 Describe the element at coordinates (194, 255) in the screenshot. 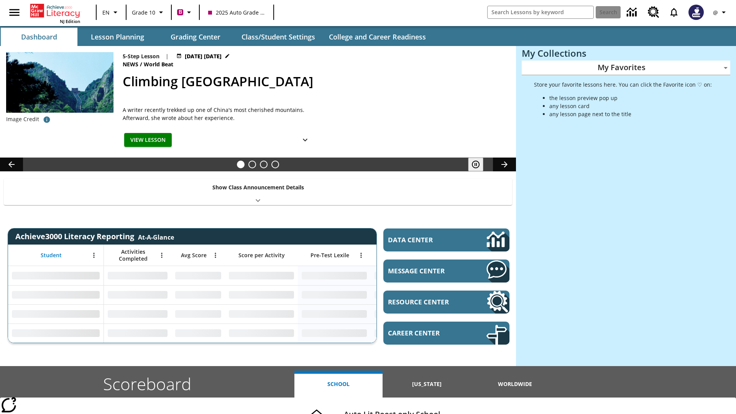

I see `span: Avg Score` at that location.